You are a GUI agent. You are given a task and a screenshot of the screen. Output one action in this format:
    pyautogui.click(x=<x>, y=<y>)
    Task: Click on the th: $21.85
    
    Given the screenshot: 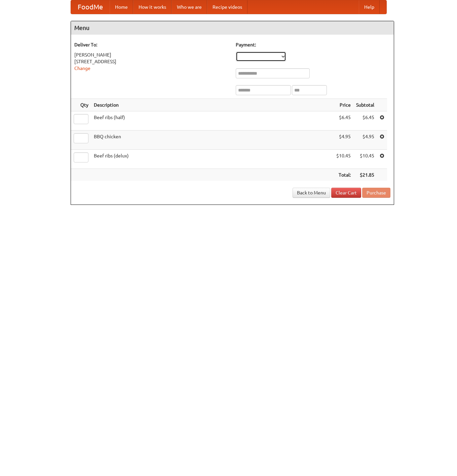 What is the action you would take?
    pyautogui.click(x=365, y=175)
    